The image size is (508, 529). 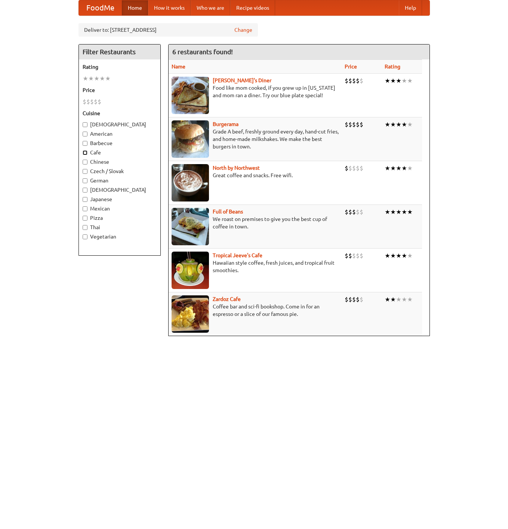 What do you see at coordinates (85, 218) in the screenshot?
I see `input: Pizza` at bounding box center [85, 218].